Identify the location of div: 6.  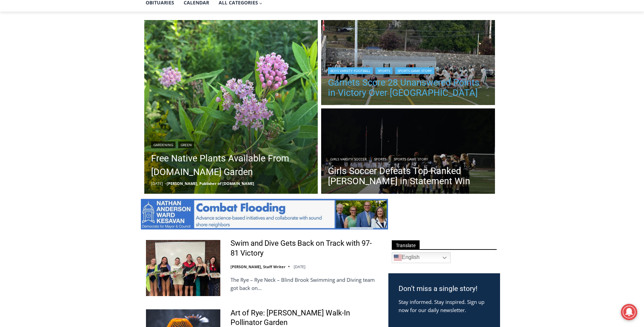
(81, 61).